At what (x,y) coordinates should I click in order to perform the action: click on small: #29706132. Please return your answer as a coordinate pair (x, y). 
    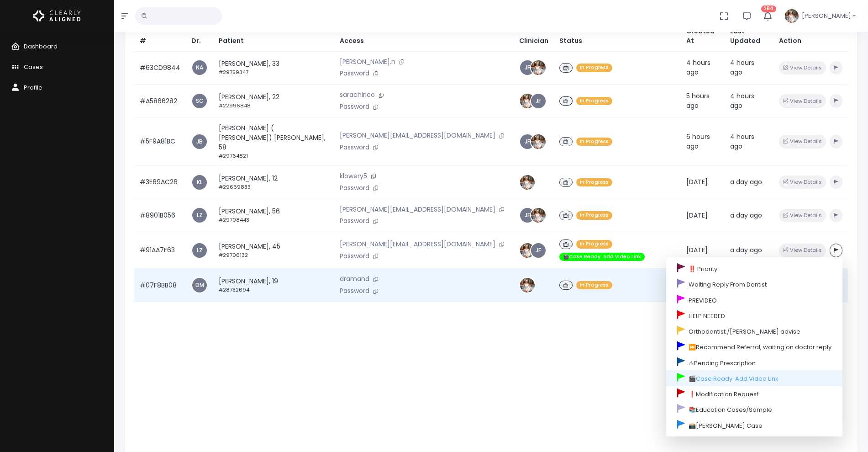
    Looking at the image, I should click on (233, 255).